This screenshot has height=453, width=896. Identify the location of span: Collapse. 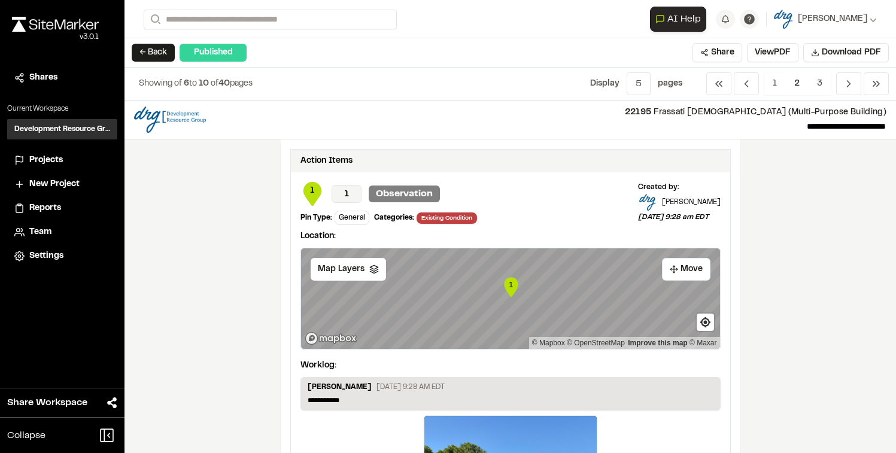
(26, 436).